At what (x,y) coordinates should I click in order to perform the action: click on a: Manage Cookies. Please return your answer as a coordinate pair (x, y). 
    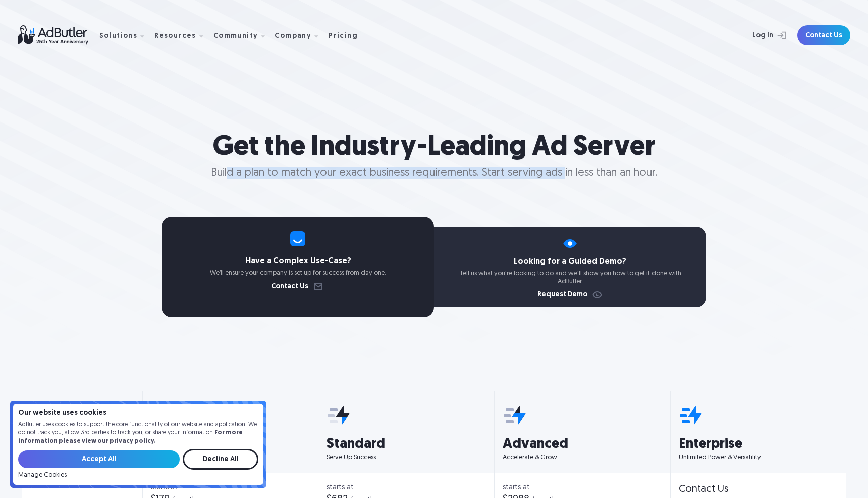
    Looking at the image, I should click on (42, 475).